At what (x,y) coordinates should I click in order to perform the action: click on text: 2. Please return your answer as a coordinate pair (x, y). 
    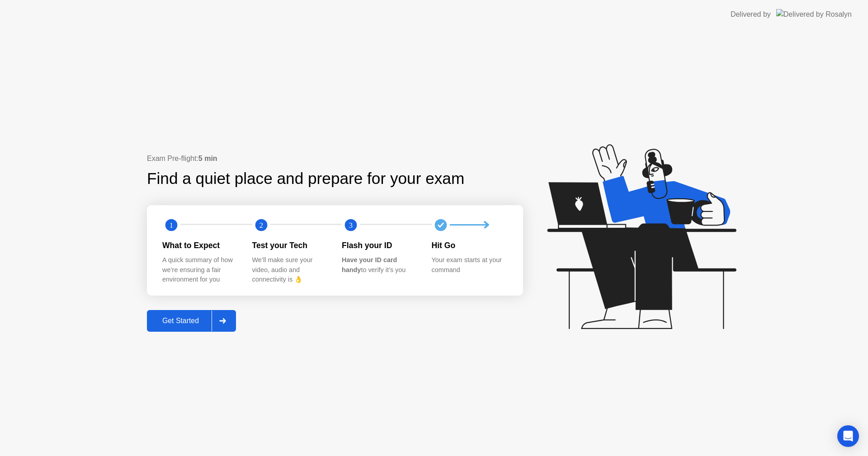
    Looking at the image, I should click on (261, 225).